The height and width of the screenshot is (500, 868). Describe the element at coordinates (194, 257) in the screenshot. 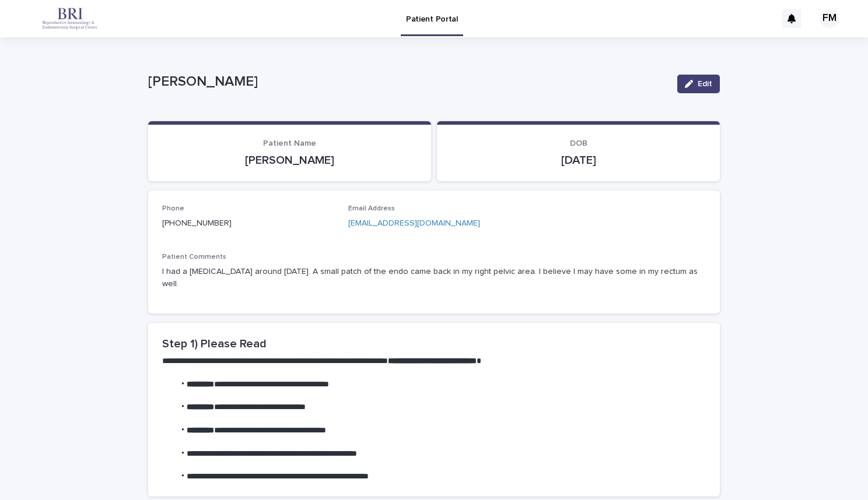

I see `span: Patient Comments` at that location.